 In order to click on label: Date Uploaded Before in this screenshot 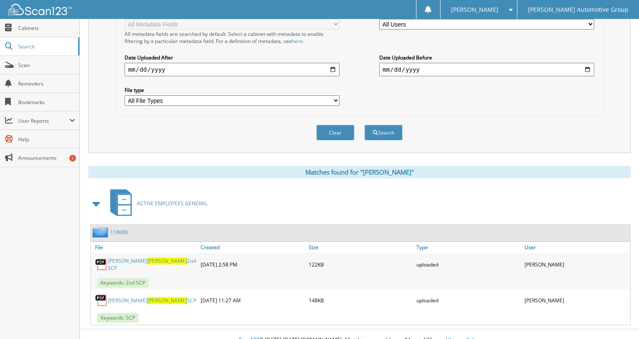, I will do `click(486, 57)`.